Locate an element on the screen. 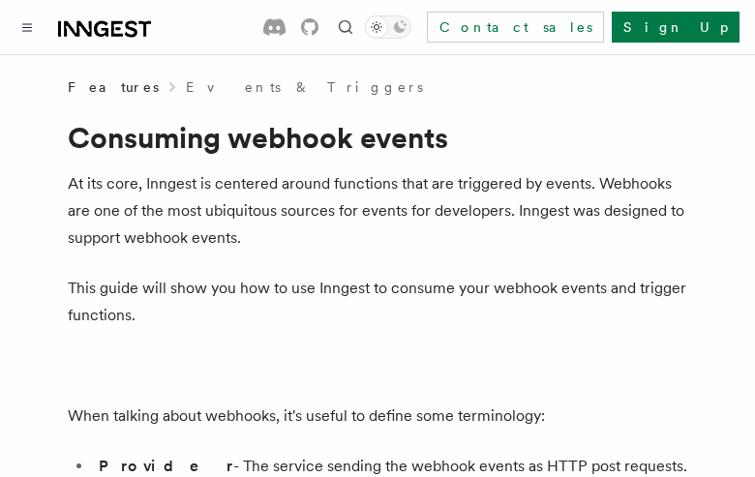 The height and width of the screenshot is (477, 755). button: Toggle dark mode is located at coordinates (388, 27).